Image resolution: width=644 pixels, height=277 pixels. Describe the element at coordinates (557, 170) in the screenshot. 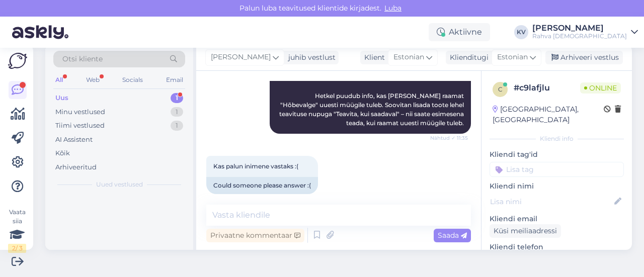

I see `input: Lisa tag` at that location.